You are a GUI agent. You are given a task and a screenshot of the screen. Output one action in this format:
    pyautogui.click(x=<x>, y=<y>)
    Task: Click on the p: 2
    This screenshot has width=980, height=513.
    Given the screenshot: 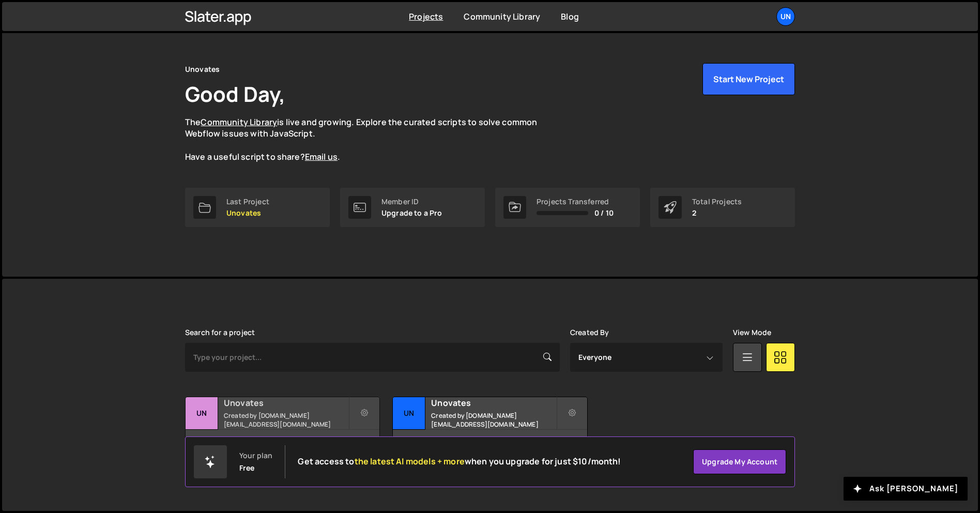 What is the action you would take?
    pyautogui.click(x=717, y=213)
    